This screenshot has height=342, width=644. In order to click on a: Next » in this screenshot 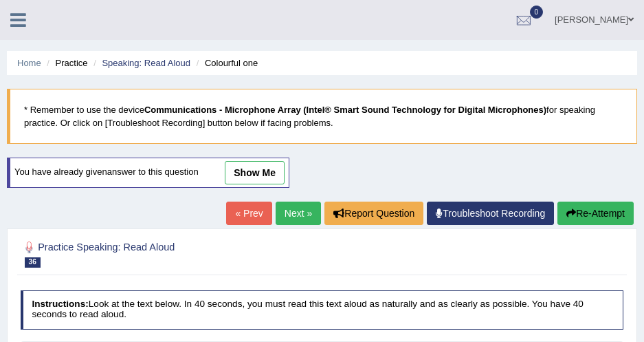, I will do `click(298, 213)`.